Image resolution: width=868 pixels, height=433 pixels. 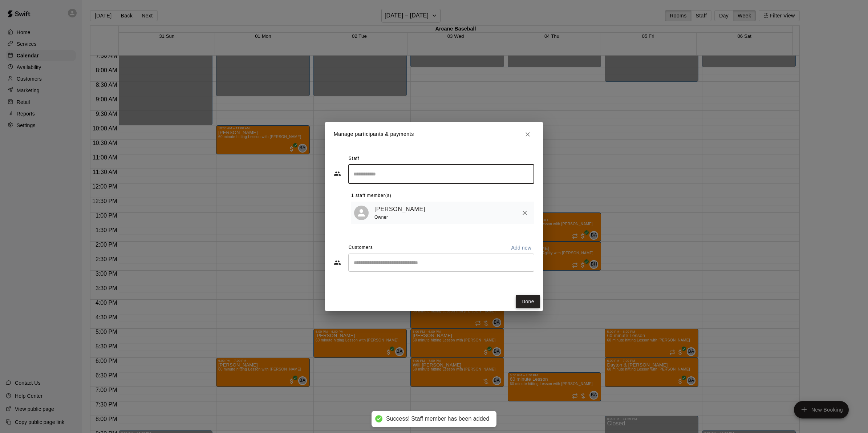 I want to click on p: Add new, so click(x=521, y=248).